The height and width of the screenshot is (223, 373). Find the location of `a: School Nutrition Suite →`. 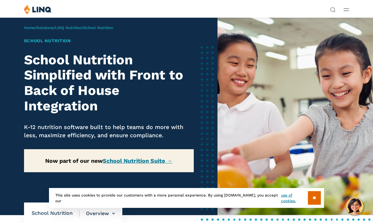

a: School Nutrition Suite → is located at coordinates (137, 161).